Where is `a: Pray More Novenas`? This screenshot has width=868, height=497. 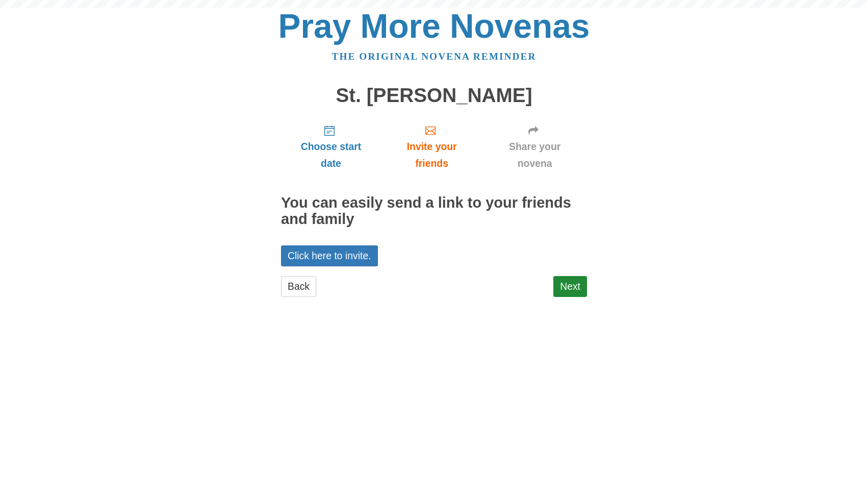 a: Pray More Novenas is located at coordinates (434, 26).